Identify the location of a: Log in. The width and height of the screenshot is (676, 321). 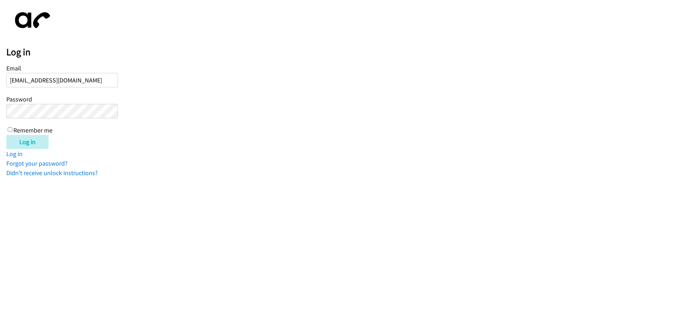
(14, 154).